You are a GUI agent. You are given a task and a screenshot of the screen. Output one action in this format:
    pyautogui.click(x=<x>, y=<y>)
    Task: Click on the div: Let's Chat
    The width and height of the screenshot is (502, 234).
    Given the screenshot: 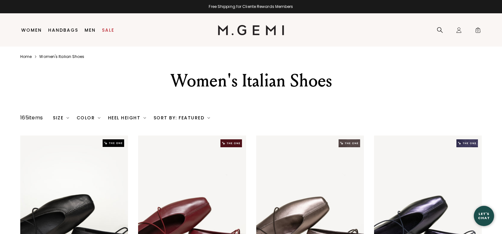 What is the action you would take?
    pyautogui.click(x=484, y=216)
    